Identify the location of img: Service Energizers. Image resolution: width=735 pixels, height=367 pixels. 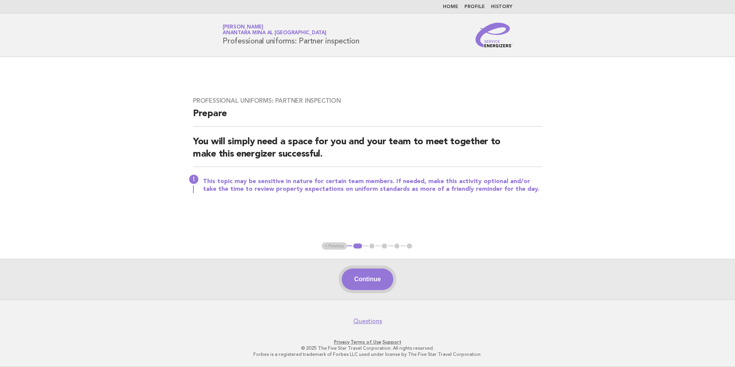
(494, 35).